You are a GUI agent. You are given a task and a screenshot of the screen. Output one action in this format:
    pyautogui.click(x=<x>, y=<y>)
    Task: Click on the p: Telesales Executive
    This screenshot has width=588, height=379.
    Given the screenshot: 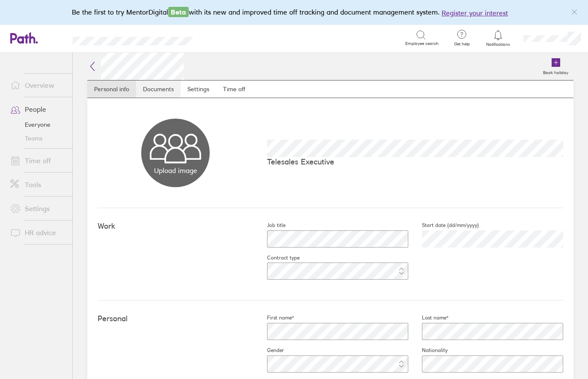 What is the action you would take?
    pyautogui.click(x=415, y=161)
    